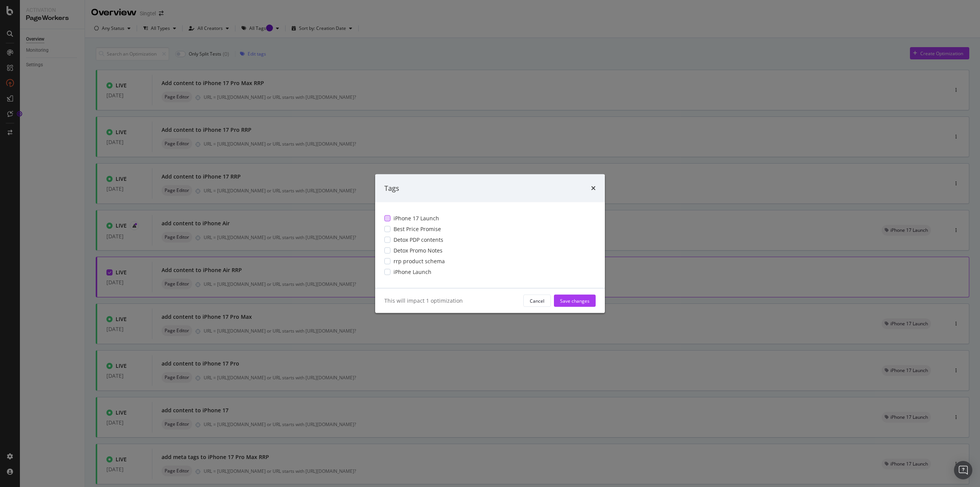  What do you see at coordinates (418, 250) in the screenshot?
I see `span: Detox Promo Notes` at bounding box center [418, 250].